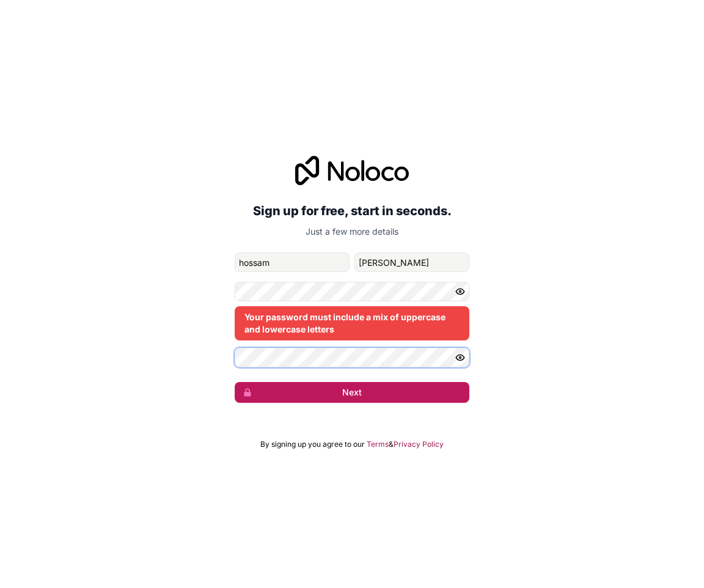  I want to click on div: Your password must include a mix of uppercase and lowercase letters, so click(352, 323).